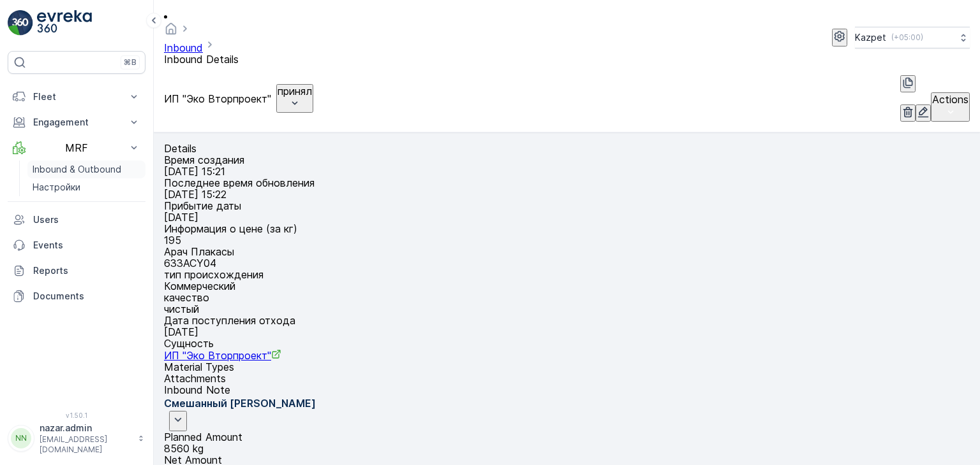  I want to click on p: Прибытие даты, so click(567, 206).